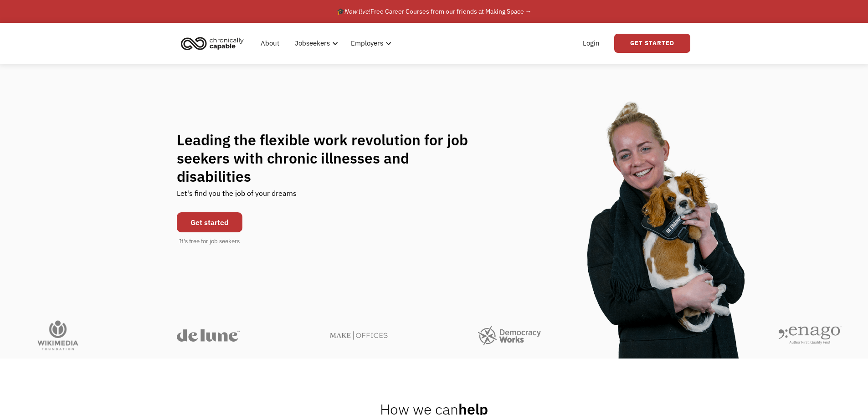  Describe the element at coordinates (366, 43) in the screenshot. I see `div: Employers` at that location.